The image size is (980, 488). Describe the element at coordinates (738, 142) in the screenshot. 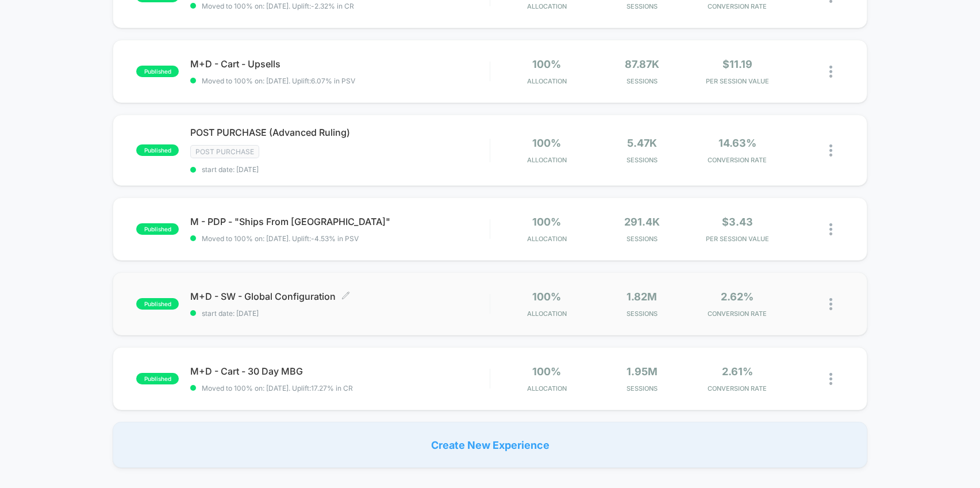

I see `span: 14.63%` at that location.